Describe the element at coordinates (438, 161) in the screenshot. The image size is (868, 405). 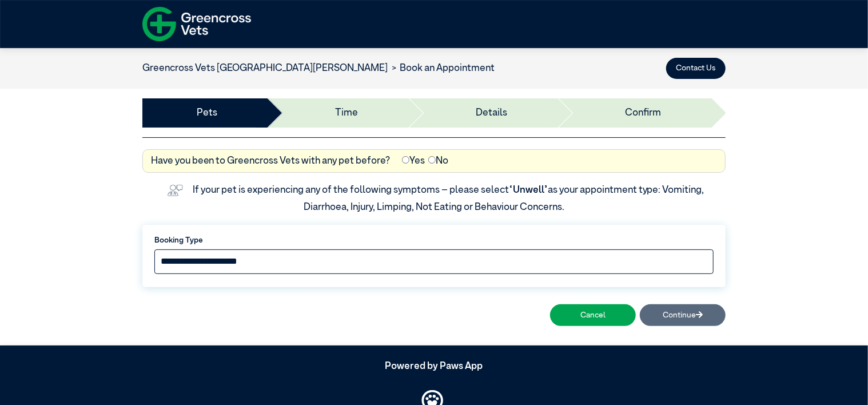
I see `label: No` at that location.